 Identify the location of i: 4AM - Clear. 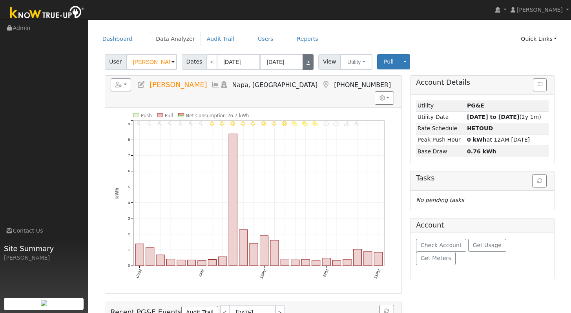
(180, 124).